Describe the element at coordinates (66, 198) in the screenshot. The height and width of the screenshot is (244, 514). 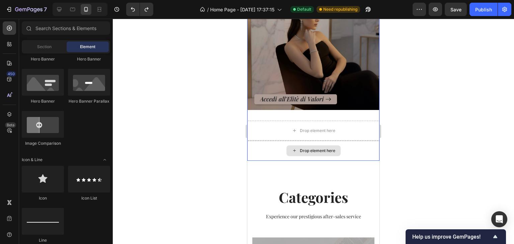
I see `p: Experience our prestigious after-sales service` at that location.